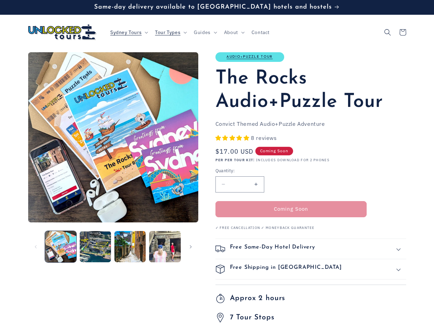 Image resolution: width=434 pixels, height=330 pixels. Describe the element at coordinates (291, 171) in the screenshot. I see `label: Quantity:` at that location.